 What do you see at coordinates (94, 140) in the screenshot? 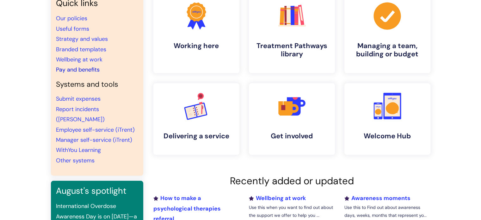
I see `a: Manager self-service (iTrent)` at bounding box center [94, 140].